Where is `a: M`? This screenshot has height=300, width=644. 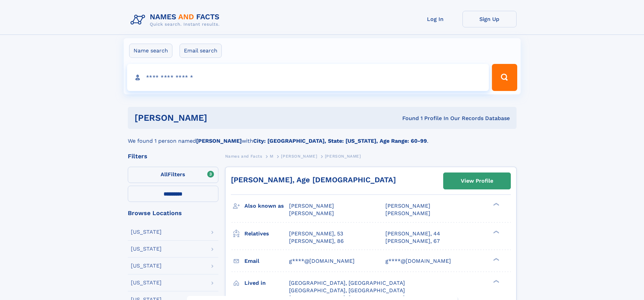
a: M is located at coordinates (272, 156).